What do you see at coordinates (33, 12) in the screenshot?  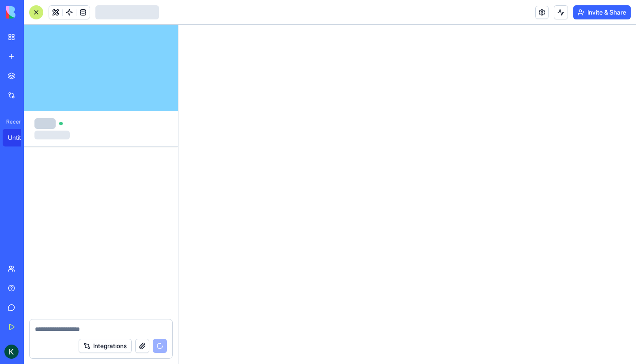 I see `img: logo` at bounding box center [33, 12].